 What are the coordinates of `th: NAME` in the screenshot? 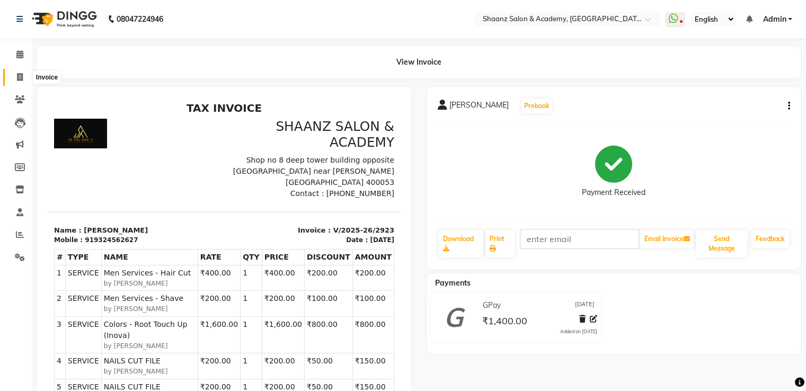 It's located at (102, 160).